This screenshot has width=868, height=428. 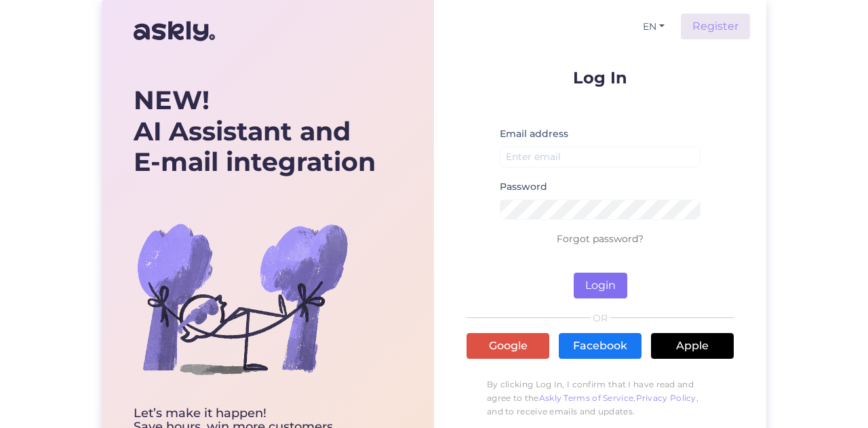 What do you see at coordinates (534, 133) in the screenshot?
I see `label: Email address` at bounding box center [534, 133].